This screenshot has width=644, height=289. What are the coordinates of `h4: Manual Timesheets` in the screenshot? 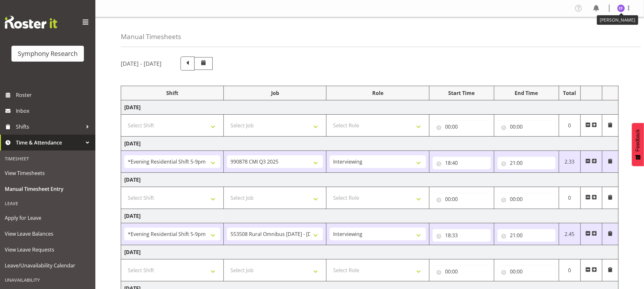 It's located at (151, 36).